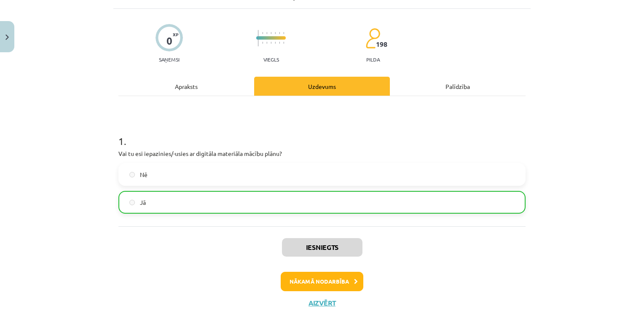 Image resolution: width=644 pixels, height=311 pixels. What do you see at coordinates (143, 202) in the screenshot?
I see `span: Jā` at bounding box center [143, 202].